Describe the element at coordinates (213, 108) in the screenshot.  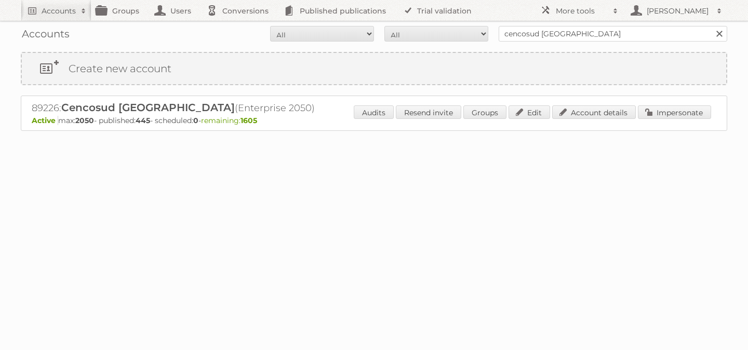
I see `h2: 89226: (Enterprise 2050)` at that location.